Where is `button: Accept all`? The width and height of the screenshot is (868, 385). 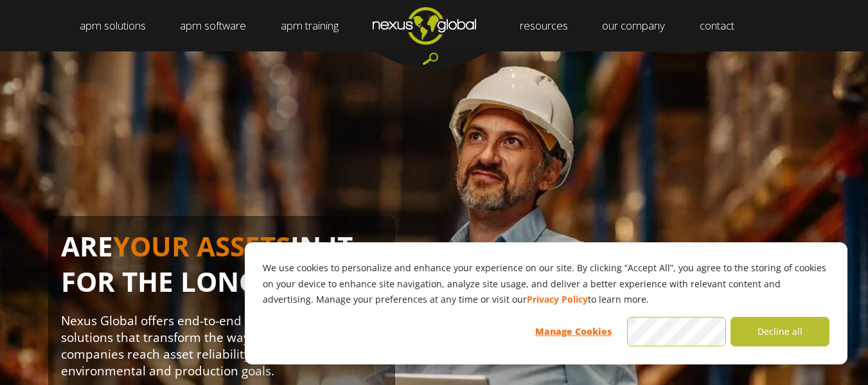 button: Accept all is located at coordinates (676, 331).